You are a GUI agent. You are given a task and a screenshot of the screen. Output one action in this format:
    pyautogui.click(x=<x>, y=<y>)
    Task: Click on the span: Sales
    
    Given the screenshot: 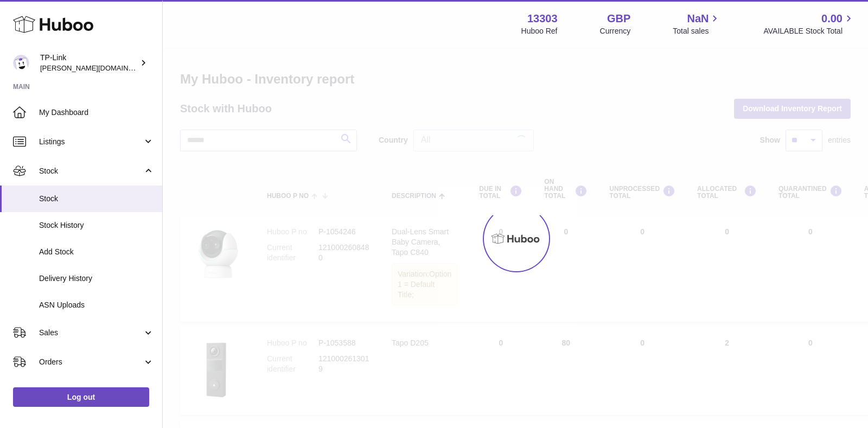 What is the action you would take?
    pyautogui.click(x=90, y=333)
    